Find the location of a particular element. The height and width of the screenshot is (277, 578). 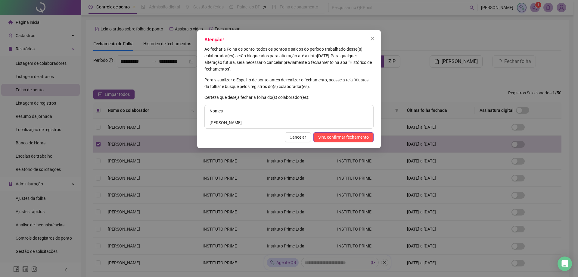

button: Sim, confirmar fechamento is located at coordinates (344, 137).